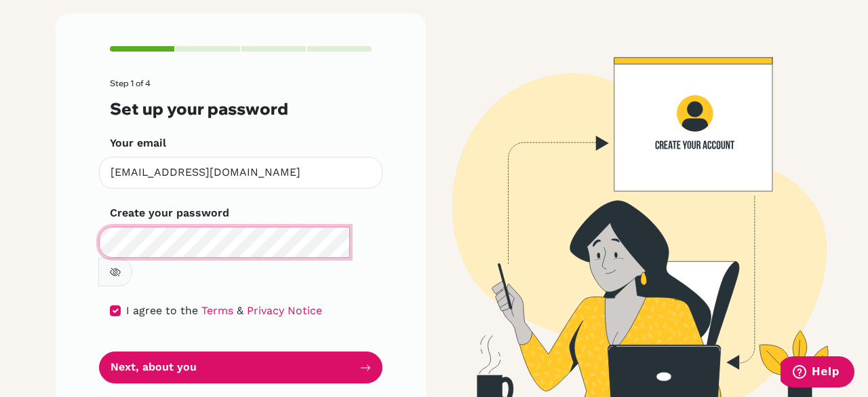 The height and width of the screenshot is (397, 868). What do you see at coordinates (169, 214) in the screenshot?
I see `label: Create your password` at bounding box center [169, 214].